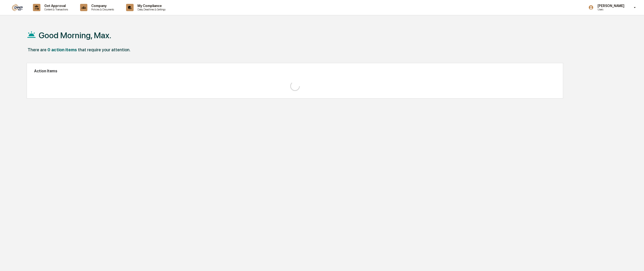 Image resolution: width=644 pixels, height=271 pixels. I want to click on div: There are, so click(37, 50).